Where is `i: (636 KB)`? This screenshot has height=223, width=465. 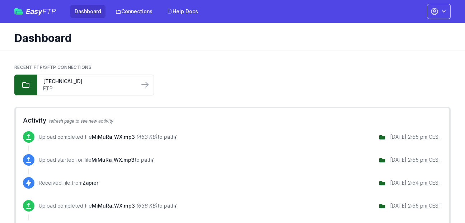
i: (636 KB) is located at coordinates (147, 205).